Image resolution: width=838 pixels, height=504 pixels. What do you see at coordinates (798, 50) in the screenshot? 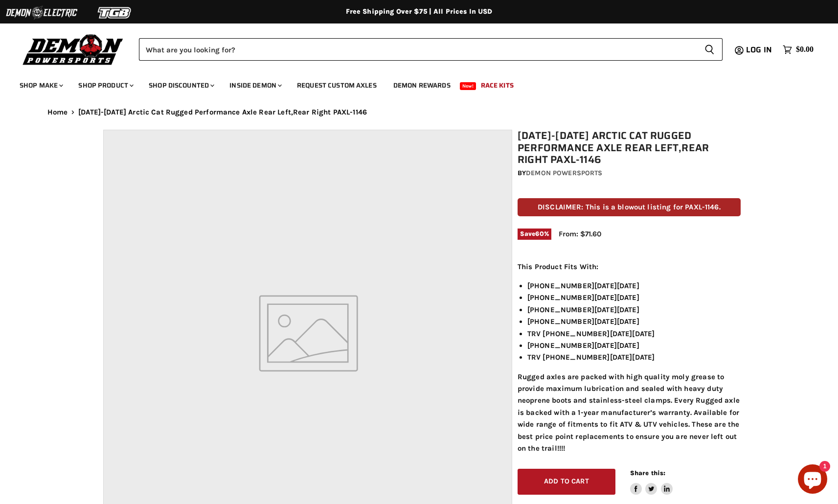
I see `a: $0.00` at bounding box center [798, 50].